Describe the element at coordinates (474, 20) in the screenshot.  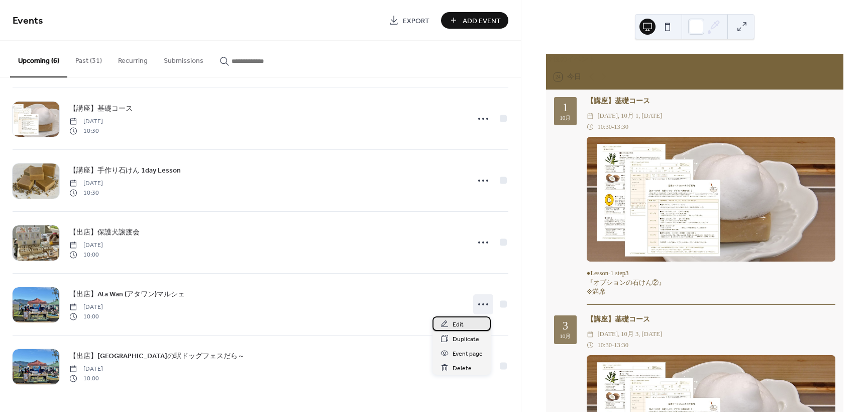
I see `a: Add Event` at that location.